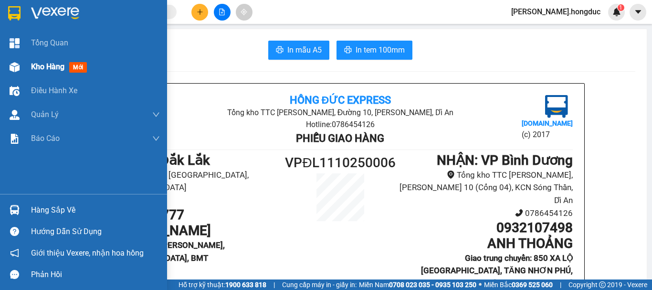 The image size is (652, 290). What do you see at coordinates (79, 14) in the screenshot?
I see `div: VP Đắk Lắk` at bounding box center [79, 14].